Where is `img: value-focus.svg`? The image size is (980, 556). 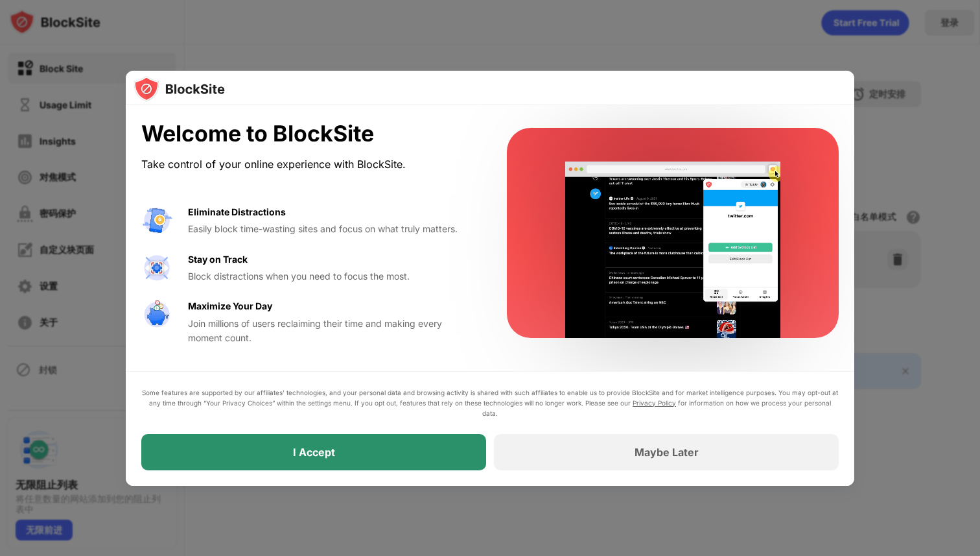 img: value-focus.svg is located at coordinates (157, 268).